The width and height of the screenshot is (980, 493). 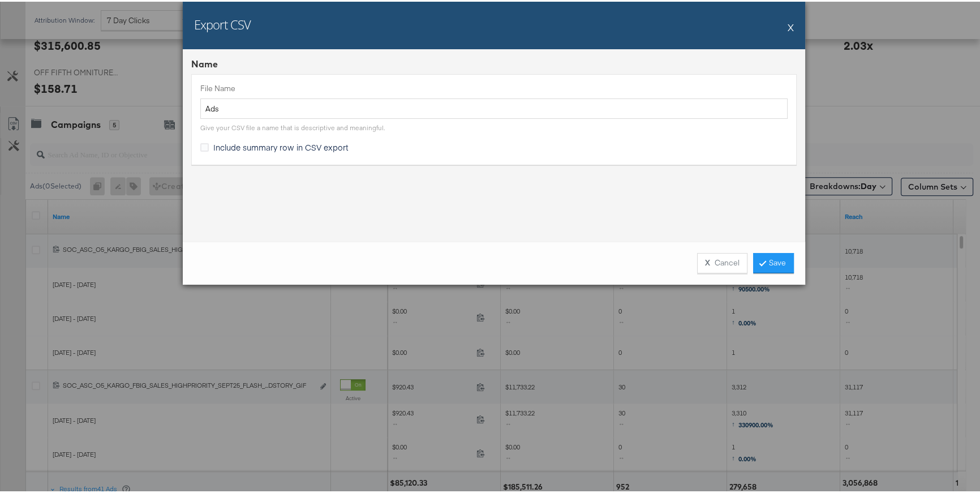 I want to click on label: File Name, so click(x=494, y=87).